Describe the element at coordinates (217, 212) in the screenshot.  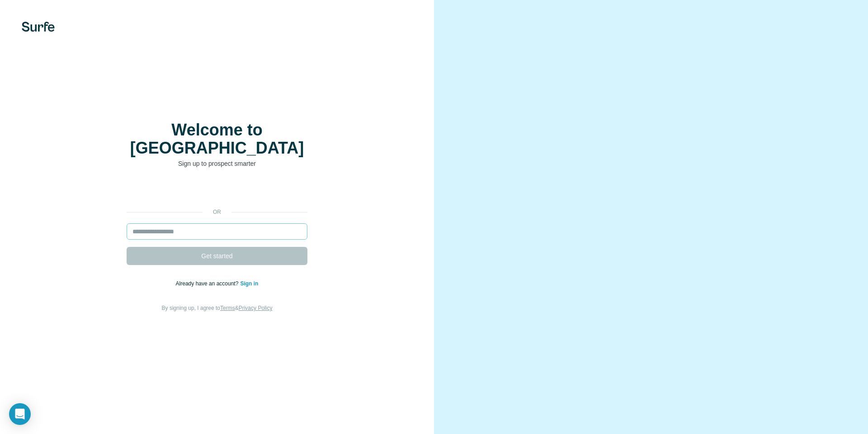
I see `p: or` at that location.